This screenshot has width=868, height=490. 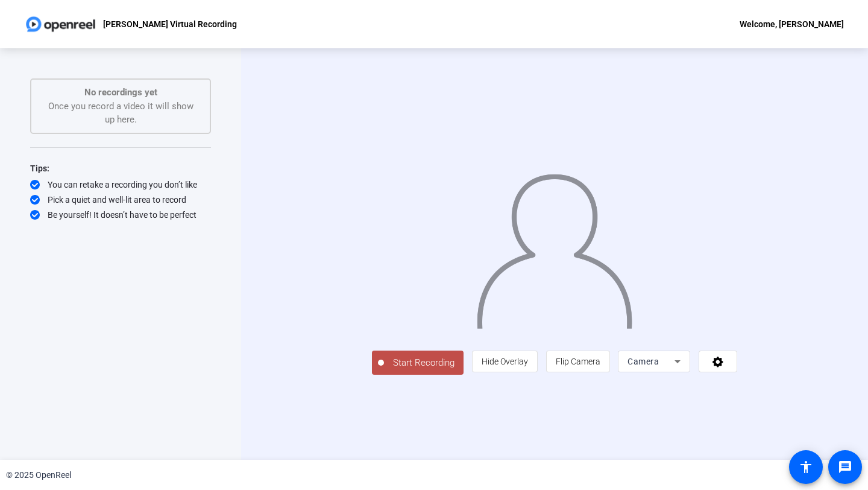 I want to click on div: Pick a quiet and well-lit area to record, so click(x=121, y=199).